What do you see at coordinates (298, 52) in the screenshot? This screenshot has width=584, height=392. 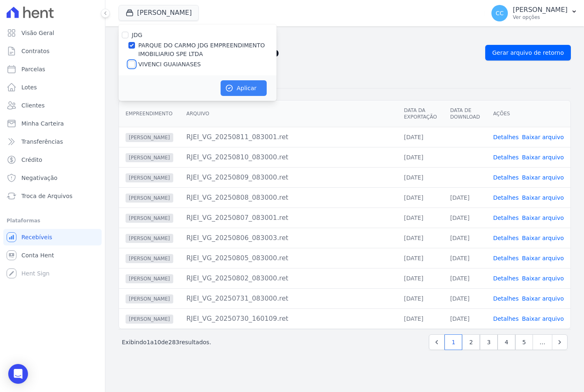 I see `h2: Exportações de Retorno` at bounding box center [298, 52].